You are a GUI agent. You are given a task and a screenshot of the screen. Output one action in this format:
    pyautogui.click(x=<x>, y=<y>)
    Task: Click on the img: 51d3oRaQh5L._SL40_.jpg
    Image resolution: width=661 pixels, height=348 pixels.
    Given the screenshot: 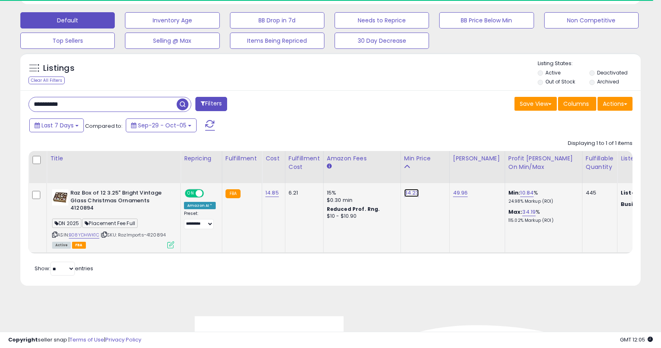 What is the action you would take?
    pyautogui.click(x=60, y=197)
    